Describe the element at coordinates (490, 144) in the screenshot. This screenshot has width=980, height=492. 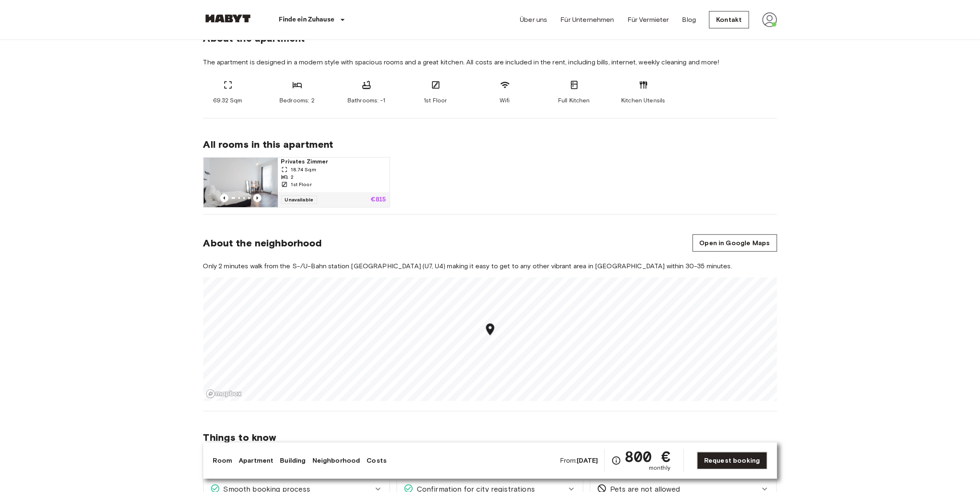
I see `span: All rooms in this apartment` at that location.